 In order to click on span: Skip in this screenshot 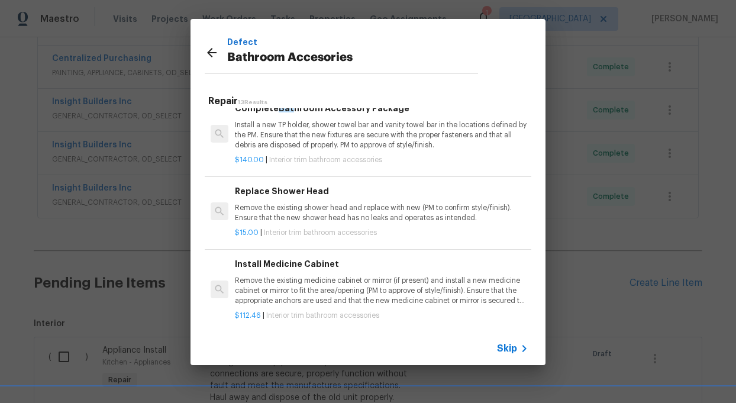, I will do `click(507, 349)`.